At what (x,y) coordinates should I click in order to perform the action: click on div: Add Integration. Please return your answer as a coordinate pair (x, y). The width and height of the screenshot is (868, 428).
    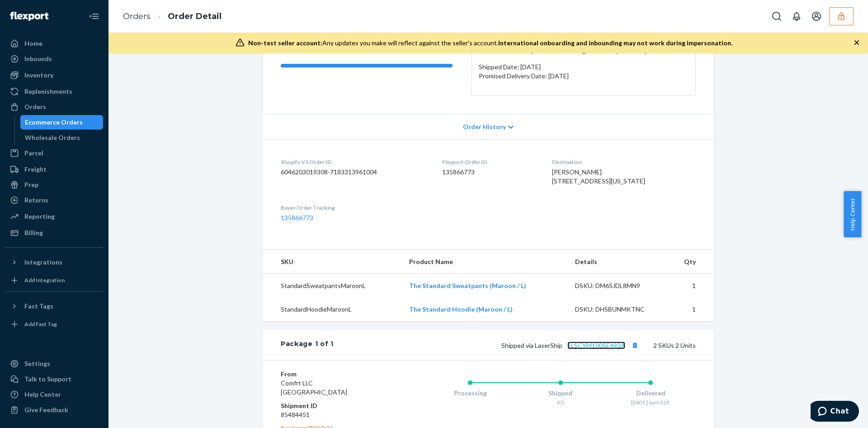
    Looking at the image, I should click on (44, 280).